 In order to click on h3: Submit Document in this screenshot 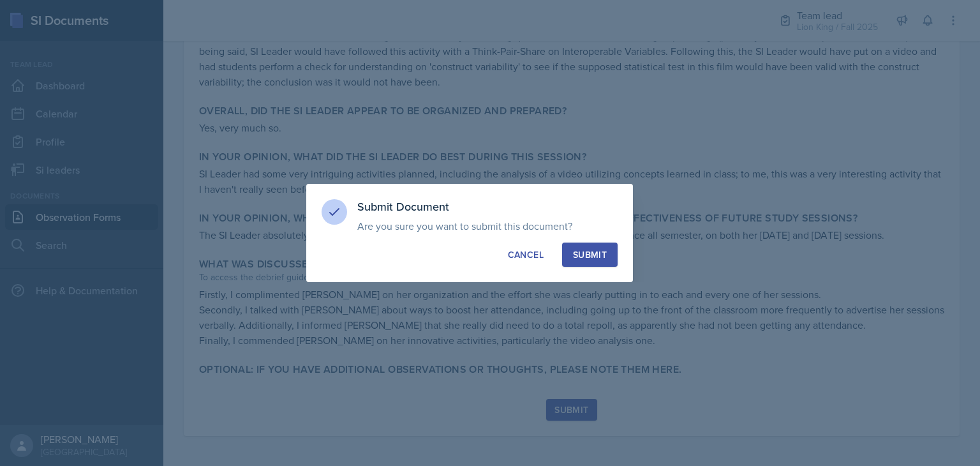, I will do `click(488, 207)`.